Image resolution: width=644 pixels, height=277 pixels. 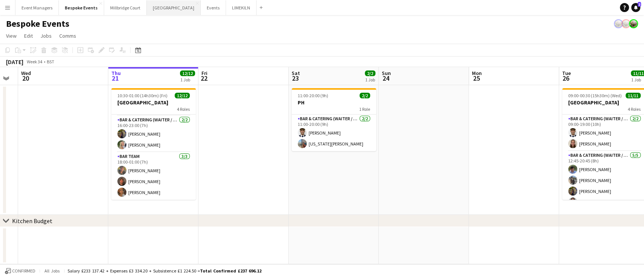 I want to click on span: Wed, so click(x=26, y=73).